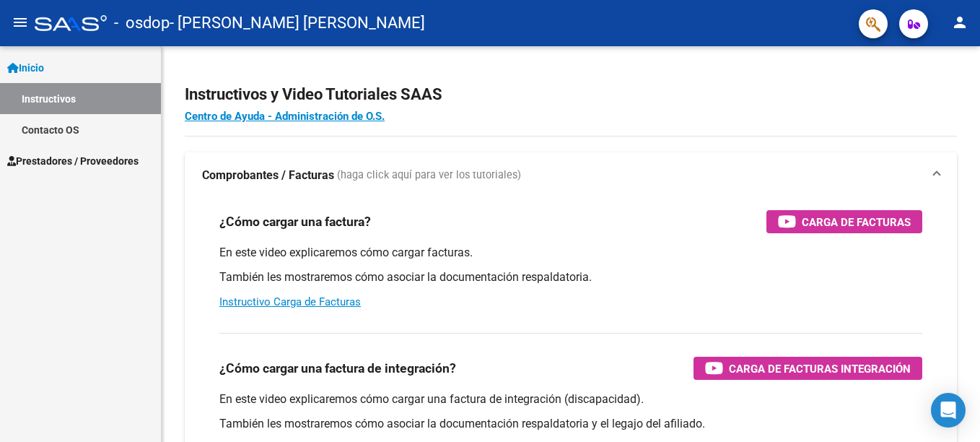 This screenshot has height=442, width=980. What do you see at coordinates (959, 22) in the screenshot?
I see `mat-icon: person` at bounding box center [959, 22].